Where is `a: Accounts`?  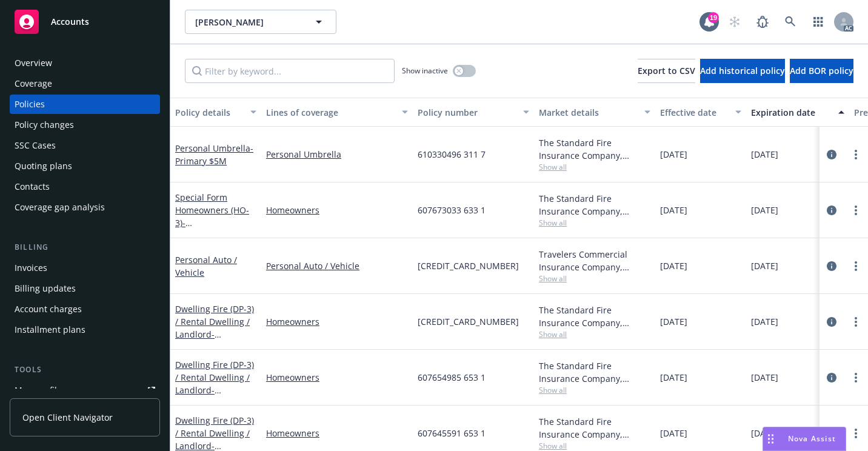
a: Accounts is located at coordinates (85, 22).